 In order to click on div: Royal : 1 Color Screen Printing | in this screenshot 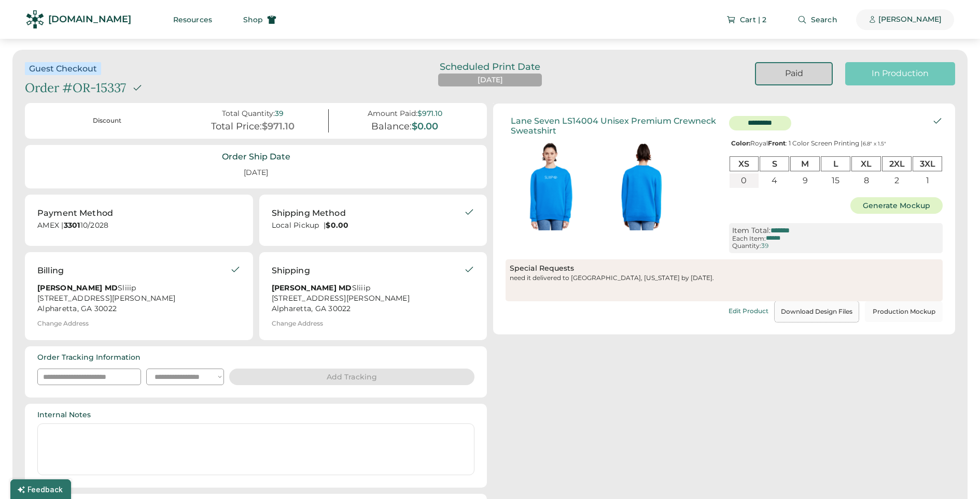, I will do `click(836, 144)`.